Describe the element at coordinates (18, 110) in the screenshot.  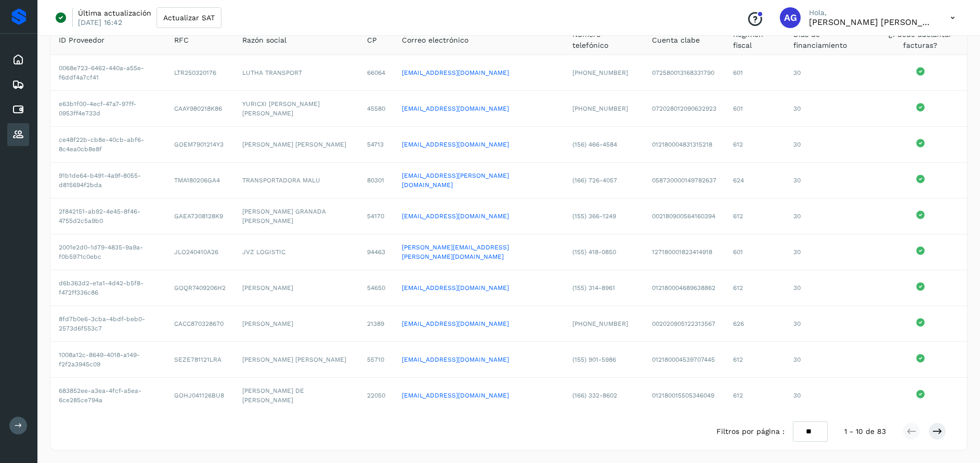
I see `div: Cuentas por pagar` at that location.